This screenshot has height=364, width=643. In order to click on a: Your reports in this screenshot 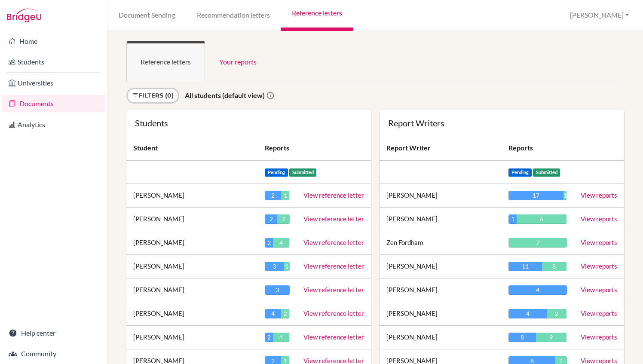, I will do `click(238, 61)`.